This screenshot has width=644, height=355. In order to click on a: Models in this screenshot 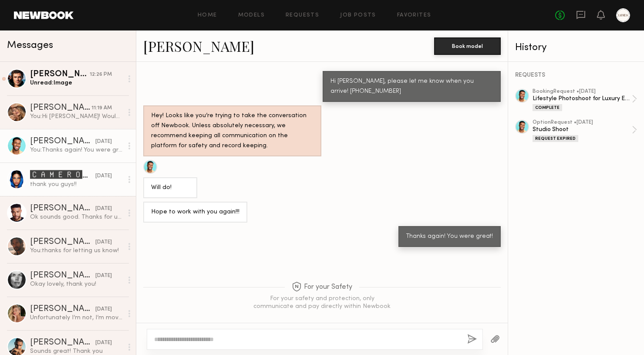, I will do `click(251, 15)`.